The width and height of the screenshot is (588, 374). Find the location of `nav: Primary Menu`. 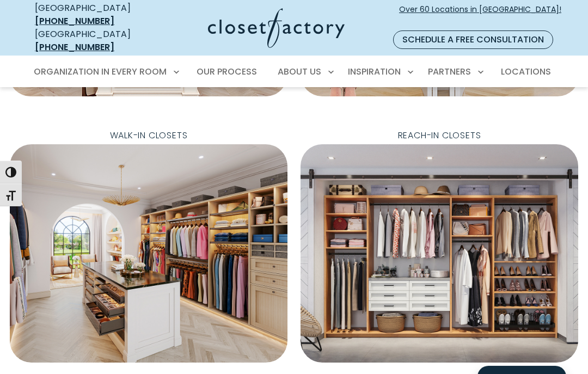

nav: Primary Menu is located at coordinates (294, 72).